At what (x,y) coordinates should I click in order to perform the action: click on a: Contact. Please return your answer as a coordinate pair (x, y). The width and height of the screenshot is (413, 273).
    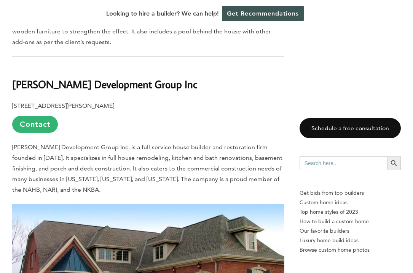
    Looking at the image, I should click on (35, 124).